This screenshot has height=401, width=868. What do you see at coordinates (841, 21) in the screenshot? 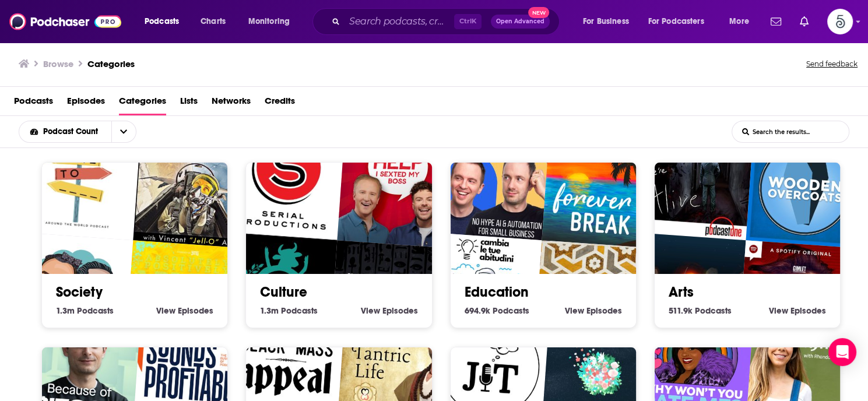
I see `span: Logged in as Spiral5-G2` at bounding box center [841, 21].